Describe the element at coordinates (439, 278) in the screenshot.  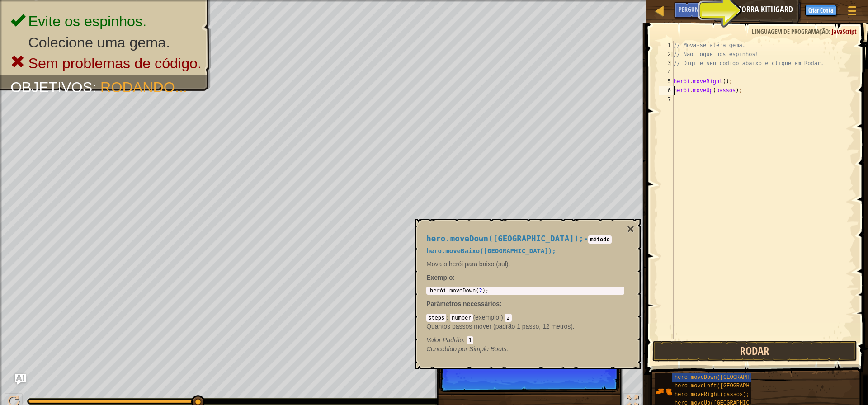
I see `font: Exemplo` at that location.